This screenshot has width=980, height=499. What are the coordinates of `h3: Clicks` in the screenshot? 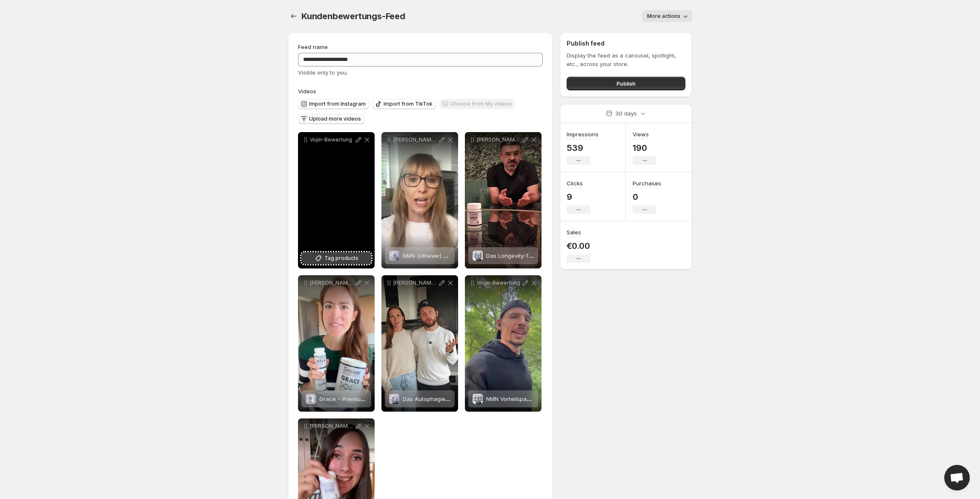 It's located at (575, 183).